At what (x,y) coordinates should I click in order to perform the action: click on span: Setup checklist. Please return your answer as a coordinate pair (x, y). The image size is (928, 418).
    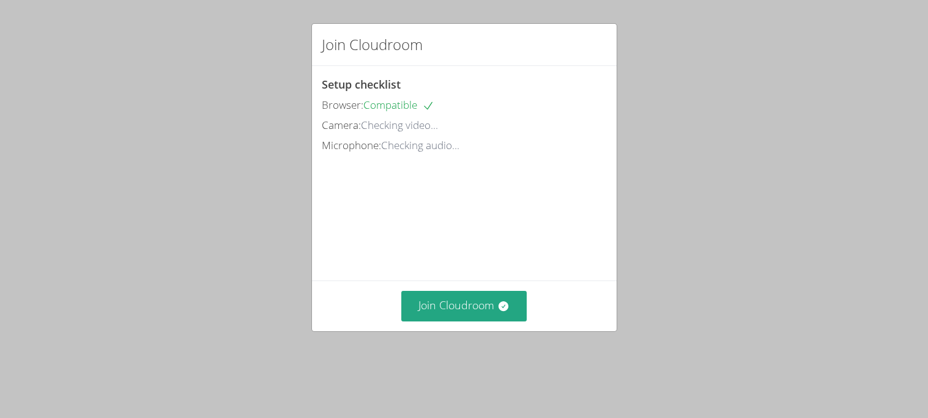
    Looking at the image, I should click on (361, 84).